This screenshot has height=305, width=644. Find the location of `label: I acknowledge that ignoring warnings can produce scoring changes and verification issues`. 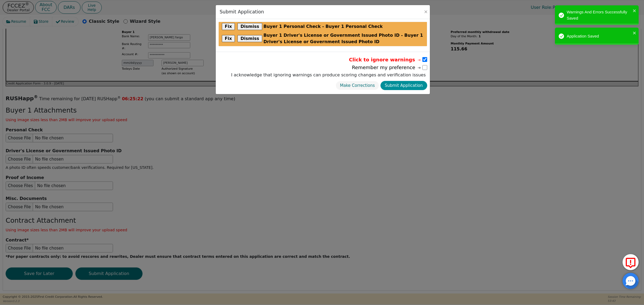

label: I acknowledge that ignoring warnings can produce scoring changes and verification issues is located at coordinates (328, 75).